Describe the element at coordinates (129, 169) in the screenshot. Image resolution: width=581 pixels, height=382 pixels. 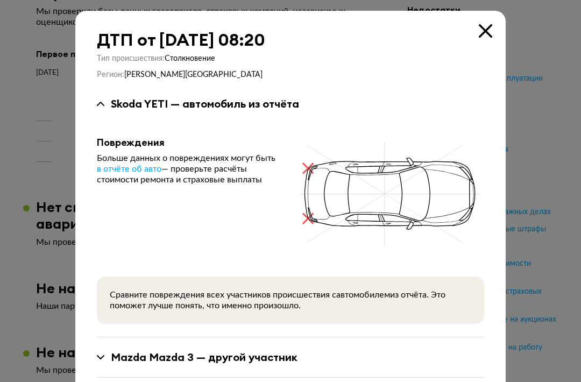
I see `a: в отчёте об авто` at that location.